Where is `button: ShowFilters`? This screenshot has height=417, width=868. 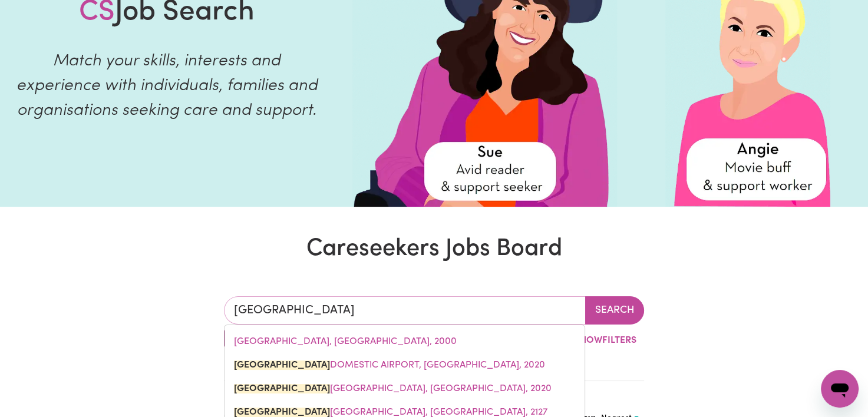
button: ShowFilters is located at coordinates (598, 340).